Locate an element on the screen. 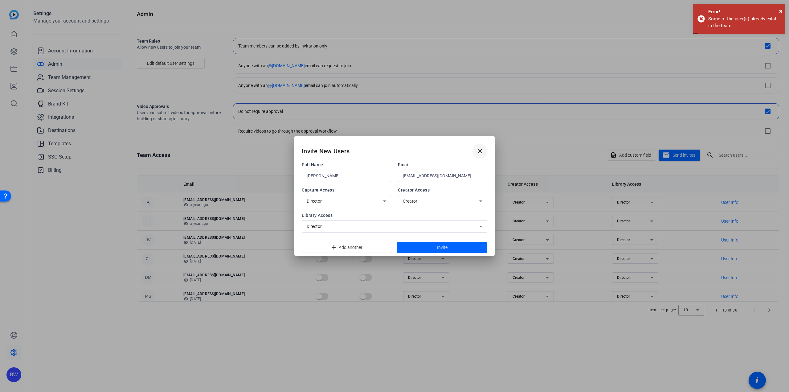 This screenshot has width=789, height=392. span: Add another is located at coordinates (350, 247).